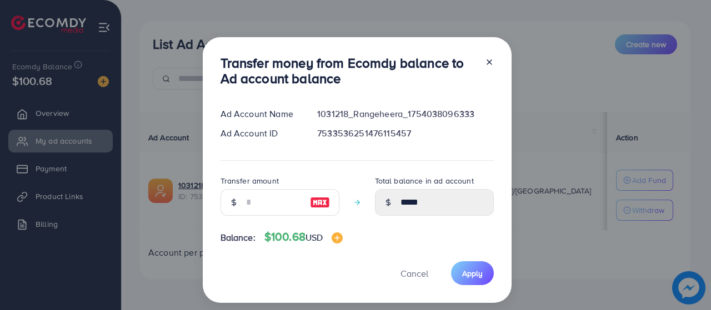 The image size is (711, 310). What do you see at coordinates (405, 133) in the screenshot?
I see `div: 7533536251476115457` at bounding box center [405, 133].